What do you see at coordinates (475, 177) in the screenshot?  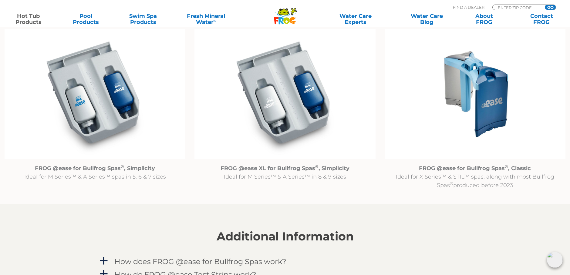 I see `p: Ideal for X Series™ & STIL™ spas, along with most Bullfrog Spas produced before 2023` at bounding box center [475, 177].